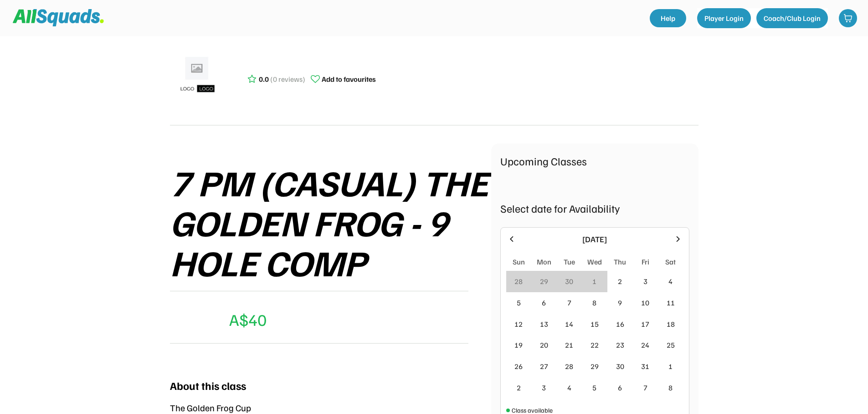  What do you see at coordinates (594, 208) in the screenshot?
I see `div: Select date for Availability` at bounding box center [594, 208].